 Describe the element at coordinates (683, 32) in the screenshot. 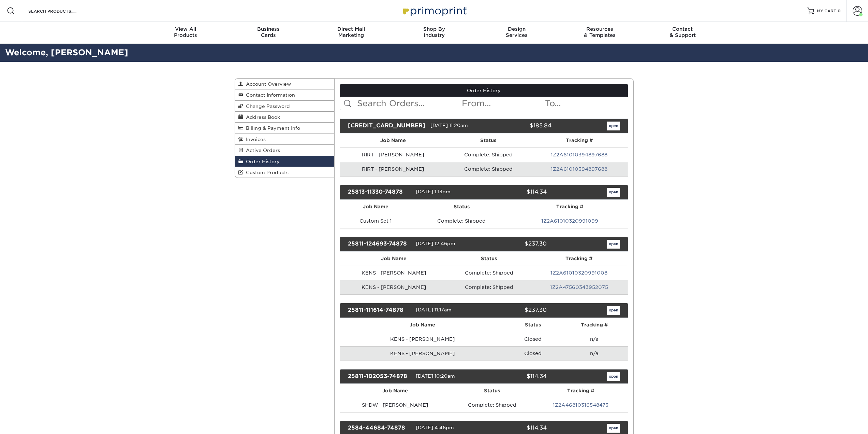

I see `div: & Support` at that location.